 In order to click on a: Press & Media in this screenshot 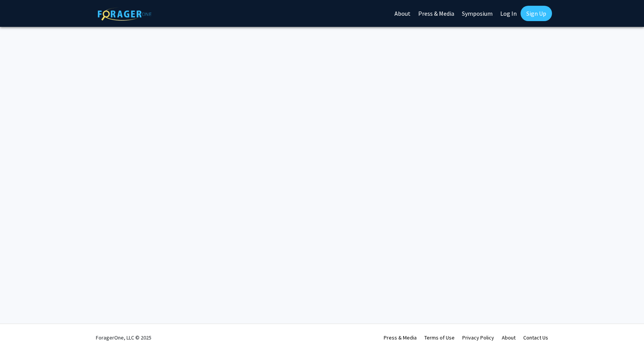, I will do `click(400, 337)`.